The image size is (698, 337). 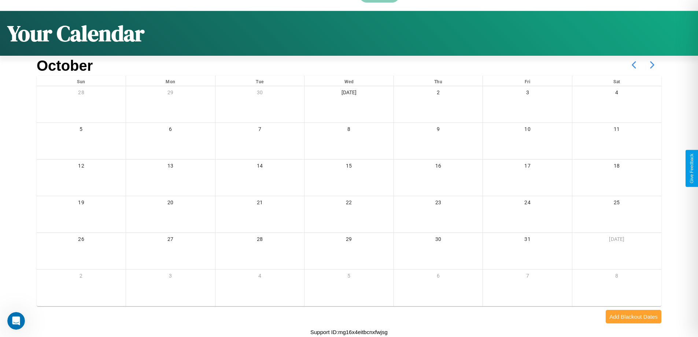 What do you see at coordinates (349, 167) in the screenshot?
I see `div: 15` at bounding box center [349, 167].